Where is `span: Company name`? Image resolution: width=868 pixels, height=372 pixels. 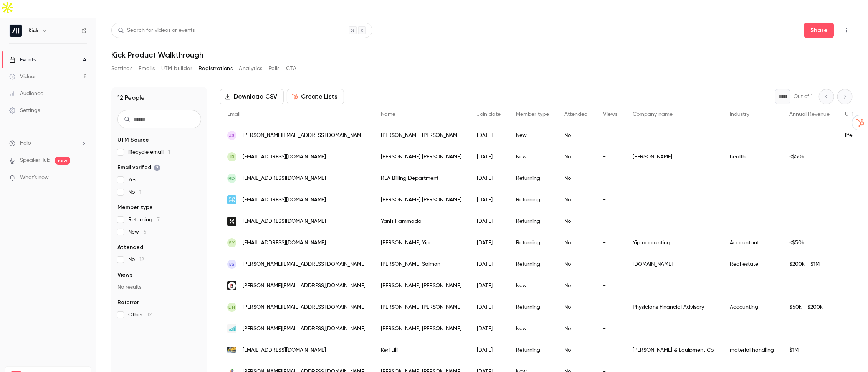 span: Company name is located at coordinates (652, 114).